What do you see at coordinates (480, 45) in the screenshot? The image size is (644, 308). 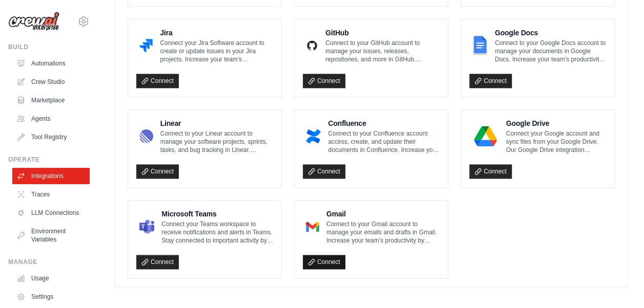 I see `img: Google Docs Logo` at bounding box center [480, 45].